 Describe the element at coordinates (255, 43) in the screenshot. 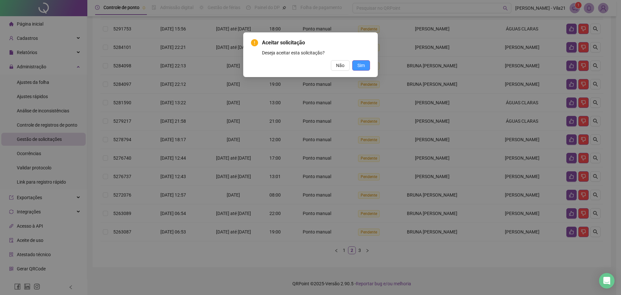

I see `span: exclamation-circle` at that location.